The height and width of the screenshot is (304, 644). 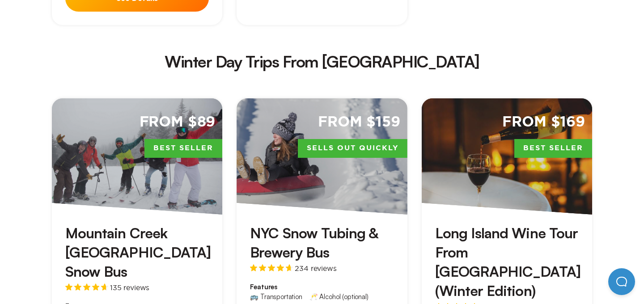 I want to click on span: From $169, so click(x=544, y=122).